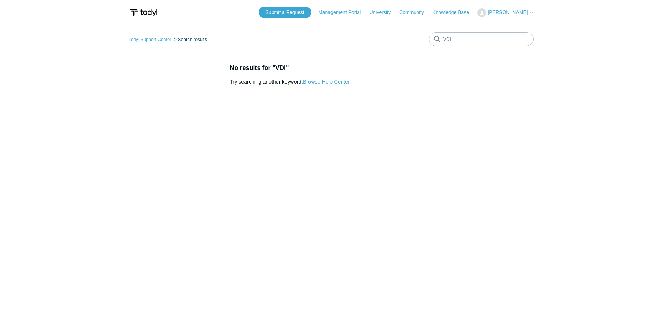  Describe the element at coordinates (143, 13) in the screenshot. I see `img: Todyl Support Center Help Center home page` at that location.